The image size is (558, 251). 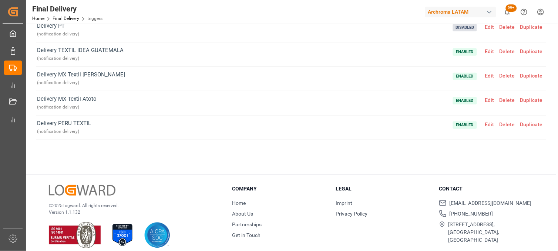 What do you see at coordinates (524, 12) in the screenshot?
I see `button: Help Center` at bounding box center [524, 12].